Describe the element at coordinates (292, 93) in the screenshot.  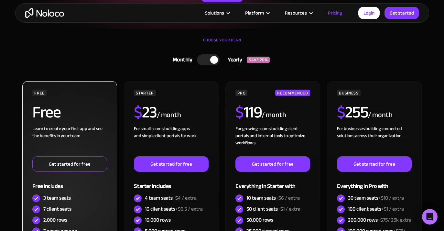
I see `div: RECOMMENDED` at that location.